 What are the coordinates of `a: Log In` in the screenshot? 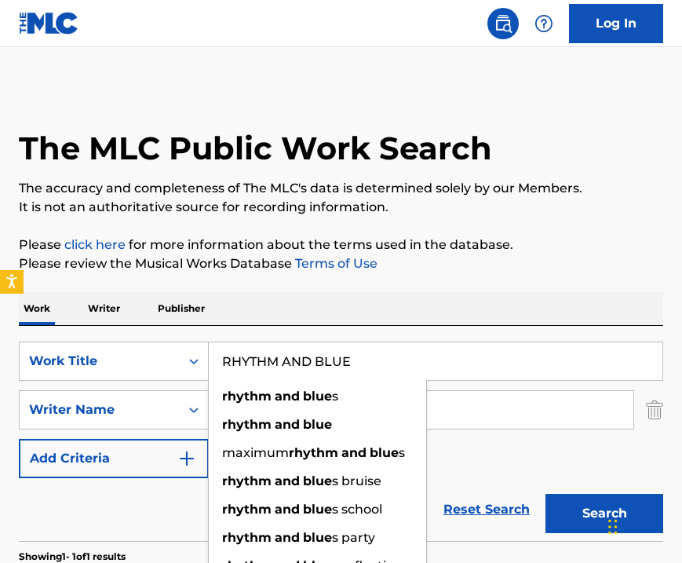 It's located at (616, 24).